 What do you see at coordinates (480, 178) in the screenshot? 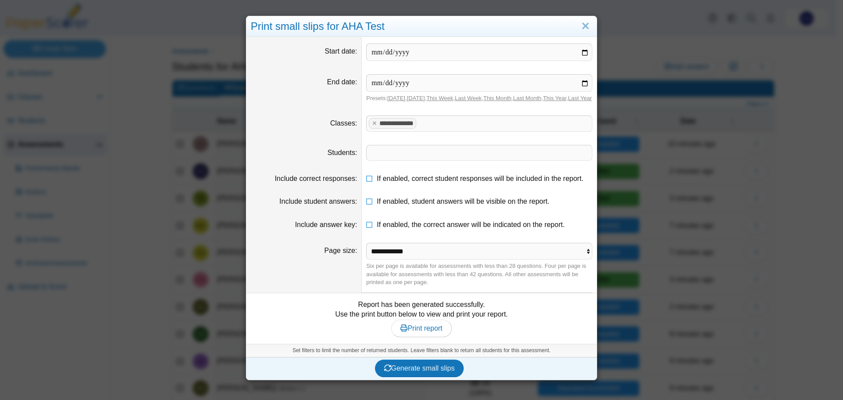
I see `span: If enabled, correct student responses will be included in the report.` at bounding box center [480, 178].